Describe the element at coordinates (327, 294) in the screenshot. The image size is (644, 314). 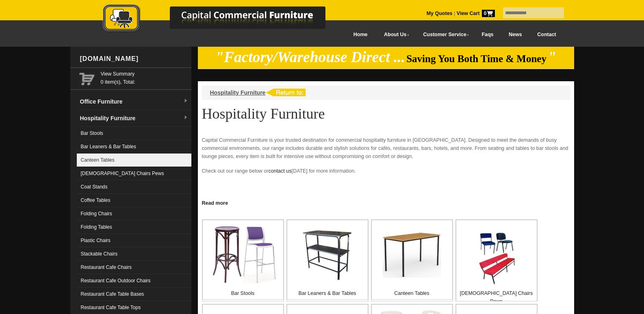
I see `p: Bar Leaners & Bar Tables` at that location.